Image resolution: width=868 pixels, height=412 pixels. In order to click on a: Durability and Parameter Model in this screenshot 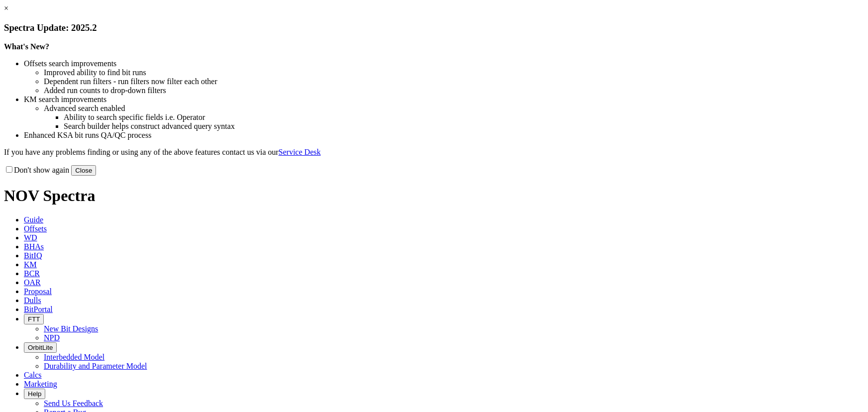, I will do `click(96, 366)`.